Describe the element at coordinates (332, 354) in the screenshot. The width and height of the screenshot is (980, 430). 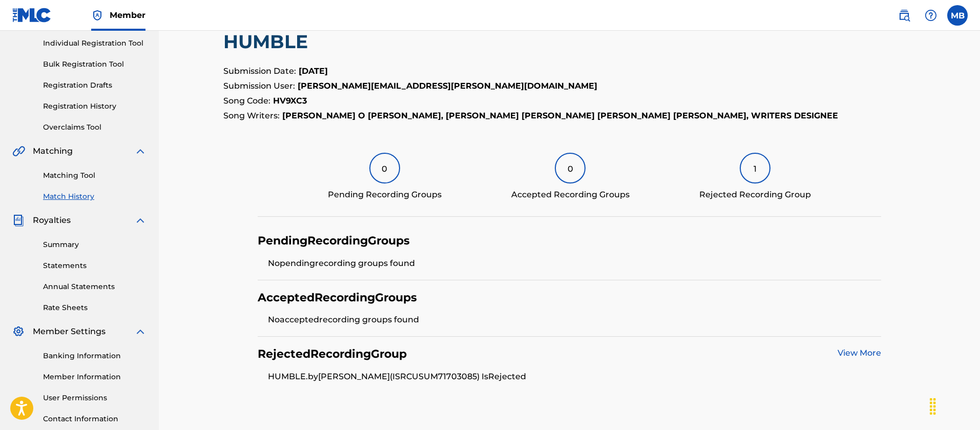
I see `h4: Rejected Recording Group` at that location.